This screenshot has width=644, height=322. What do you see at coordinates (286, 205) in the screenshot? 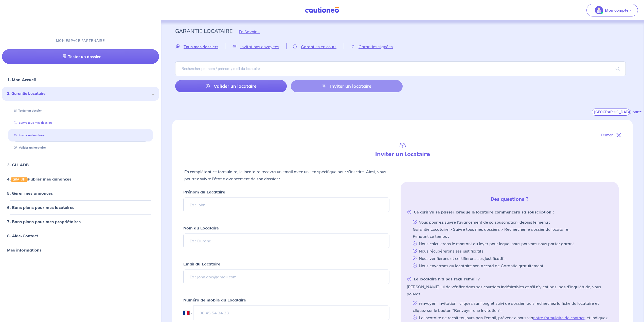
I see `input: Ex : John` at bounding box center [286, 205].